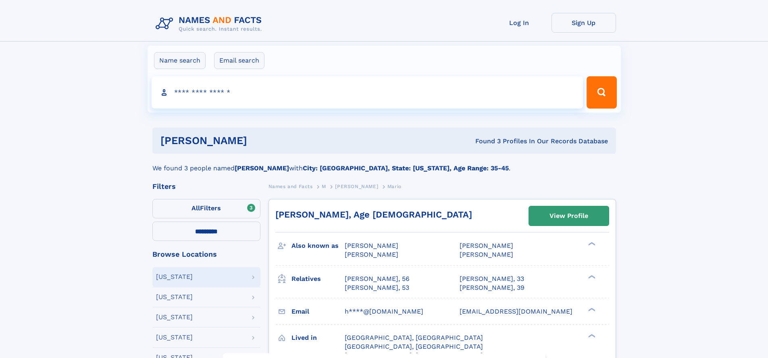  Describe the element at coordinates (601, 92) in the screenshot. I see `button: Search Button` at that location.